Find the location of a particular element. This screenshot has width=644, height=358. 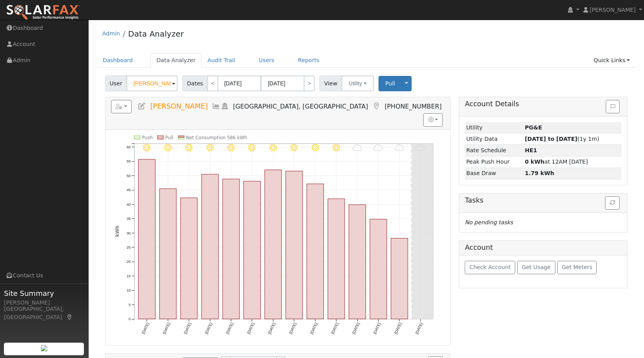

strong: 1.79 kWh is located at coordinates (539, 173).